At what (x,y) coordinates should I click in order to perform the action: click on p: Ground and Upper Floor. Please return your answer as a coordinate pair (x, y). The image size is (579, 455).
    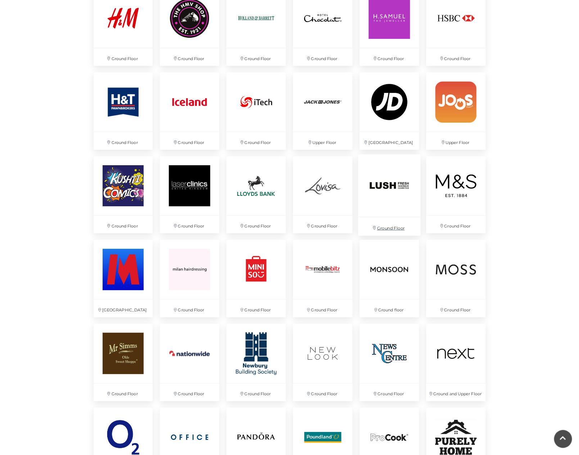
    Looking at the image, I should click on (456, 392).